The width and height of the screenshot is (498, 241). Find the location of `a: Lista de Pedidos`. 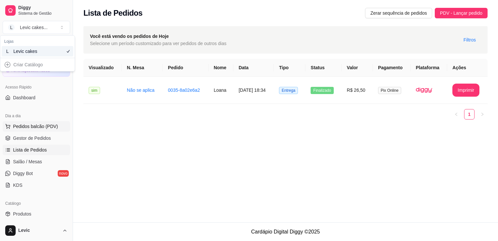

a: Lista de Pedidos is located at coordinates (36, 150).